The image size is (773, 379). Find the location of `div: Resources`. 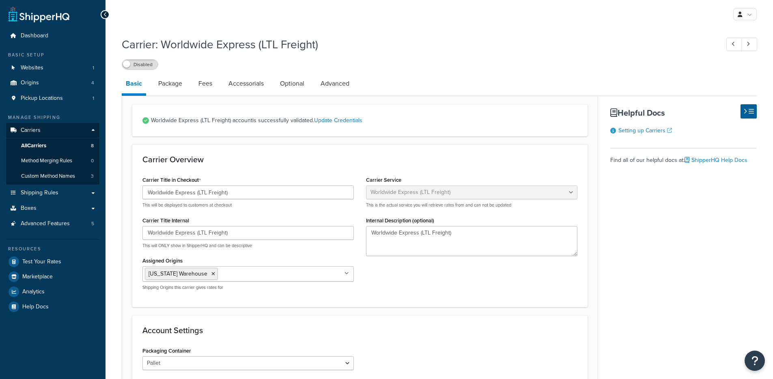

div: Resources is located at coordinates (53, 249).